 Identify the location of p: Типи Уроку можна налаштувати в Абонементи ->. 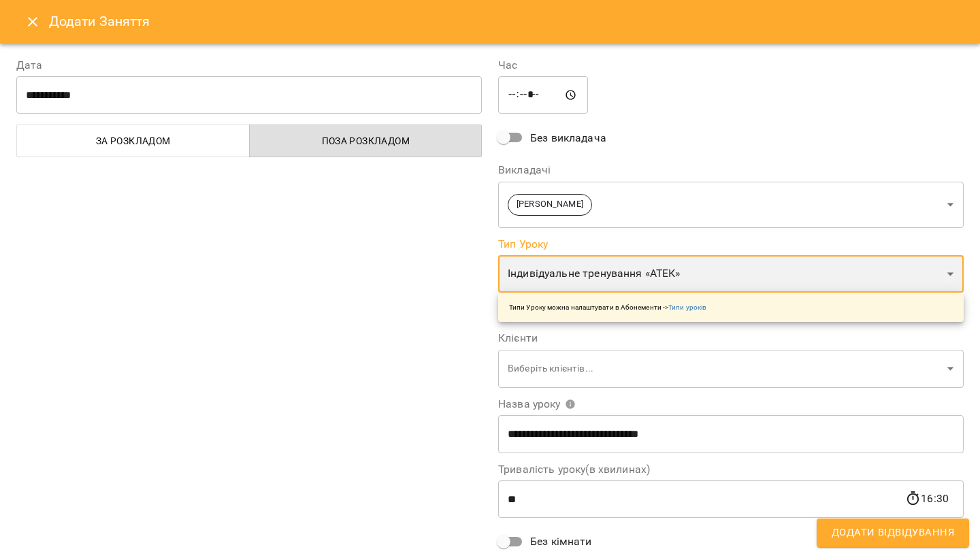
(608, 306).